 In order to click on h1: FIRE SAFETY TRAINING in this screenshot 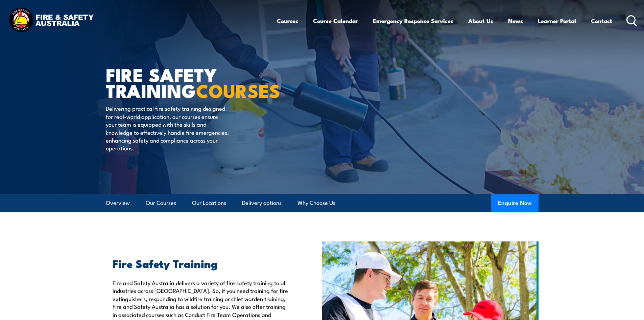, I will do `click(190, 82)`.